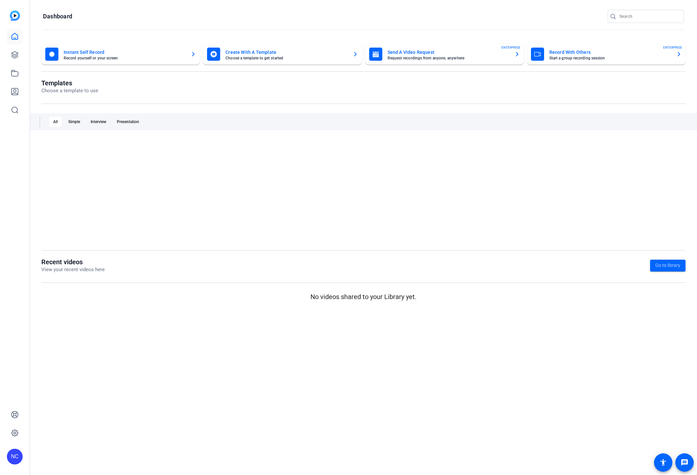  What do you see at coordinates (286, 58) in the screenshot?
I see `mat-card-subtitle: Choose a template to get started` at bounding box center [286, 58].